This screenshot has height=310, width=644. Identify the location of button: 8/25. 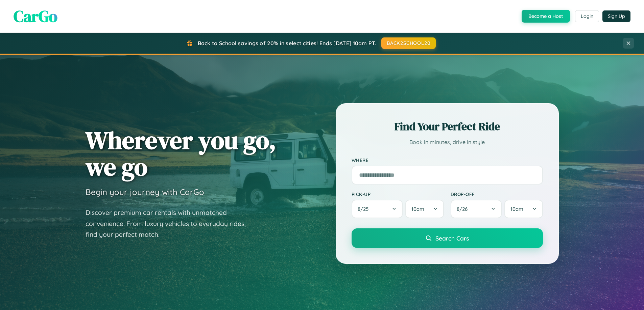
(377, 209).